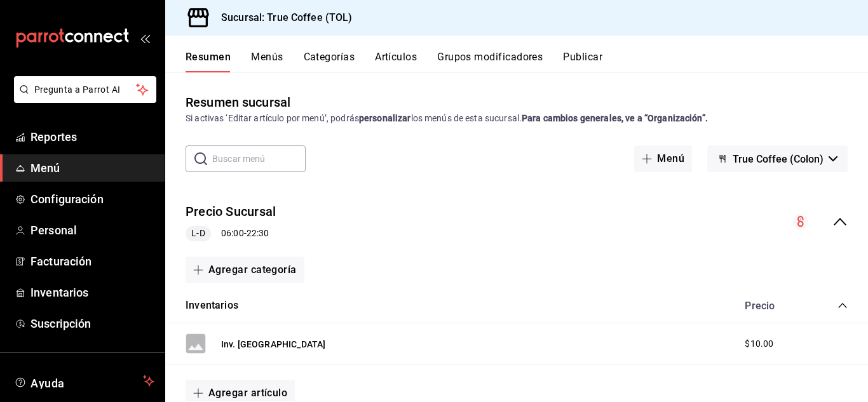 Image resolution: width=868 pixels, height=402 pixels. Describe the element at coordinates (615, 118) in the screenshot. I see `strong: Para cambios generales, ve a “Organización”.` at that location.